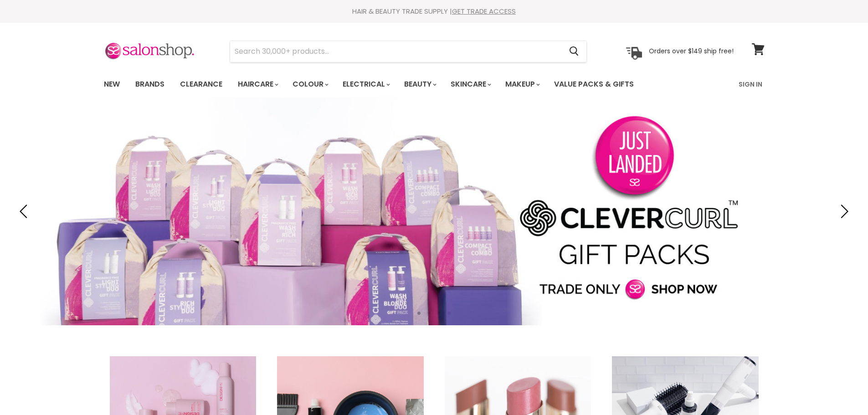 The height and width of the screenshot is (415, 868). Describe the element at coordinates (751, 84) in the screenshot. I see `a: Sign In` at that location.